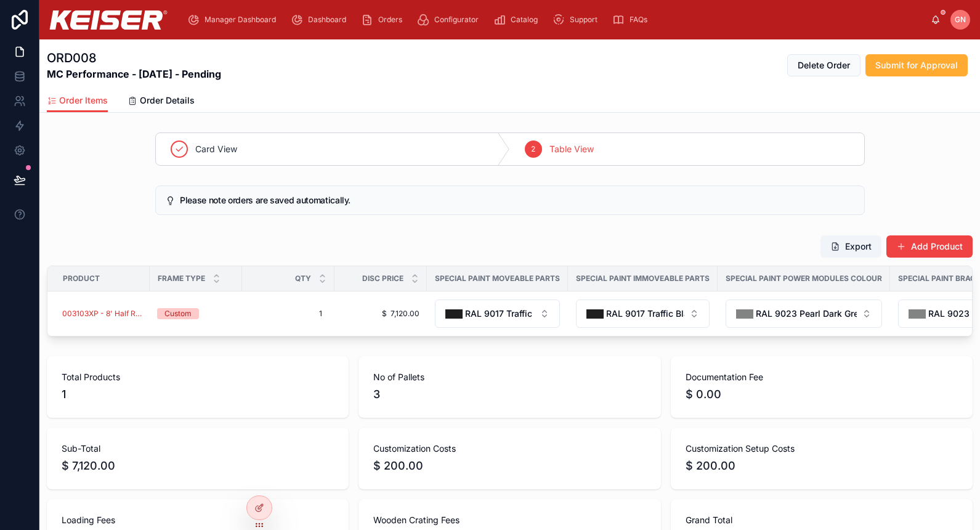 The image size is (980, 530). Describe the element at coordinates (632, 20) in the screenshot. I see `a: FAQs` at that location.